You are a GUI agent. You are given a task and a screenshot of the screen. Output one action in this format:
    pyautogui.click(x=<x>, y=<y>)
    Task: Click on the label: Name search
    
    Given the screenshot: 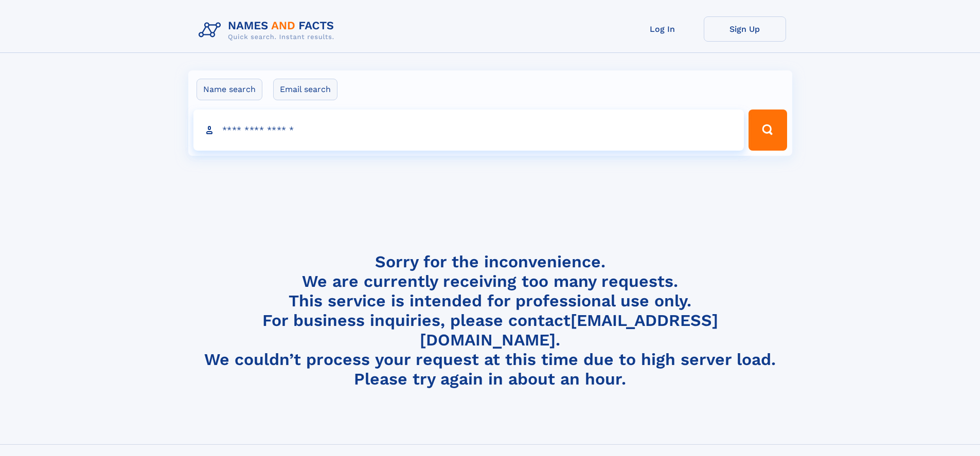 What is the action you would take?
    pyautogui.click(x=229, y=89)
    